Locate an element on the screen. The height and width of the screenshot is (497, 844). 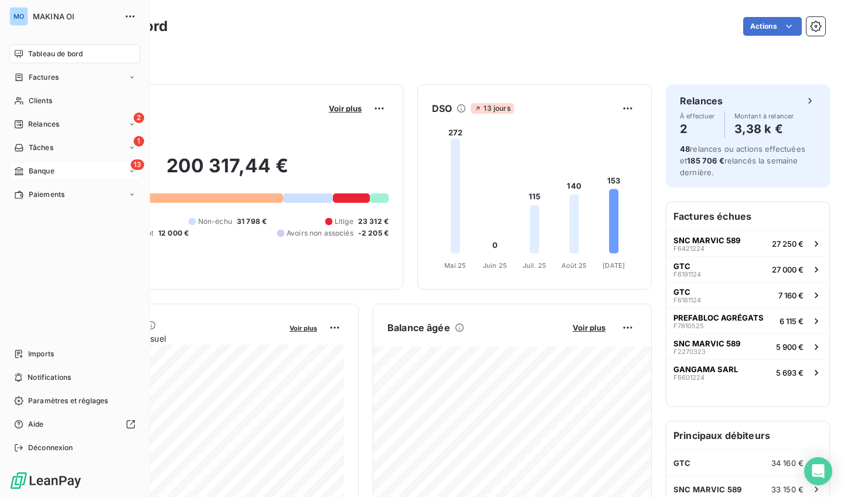
span: MAKINA OI is located at coordinates (75, 16).